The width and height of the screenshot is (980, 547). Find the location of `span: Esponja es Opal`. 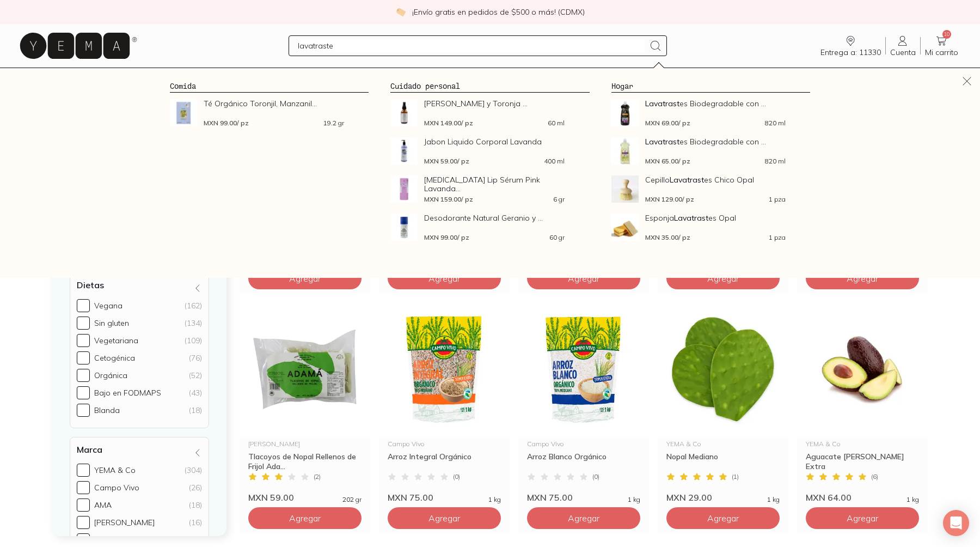

span: Esponja es Opal is located at coordinates (715, 218).